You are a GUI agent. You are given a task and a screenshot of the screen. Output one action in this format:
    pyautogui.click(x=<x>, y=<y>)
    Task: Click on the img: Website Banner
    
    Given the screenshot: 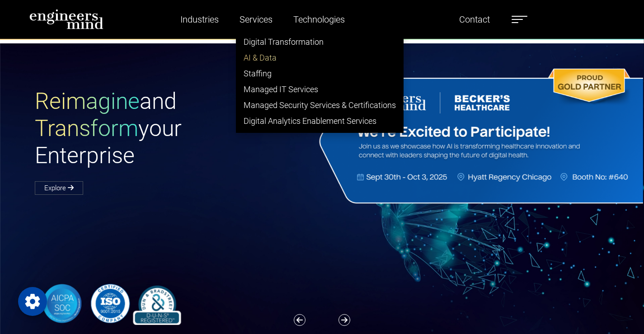 What is the action you would take?
    pyautogui.click(x=479, y=136)
    